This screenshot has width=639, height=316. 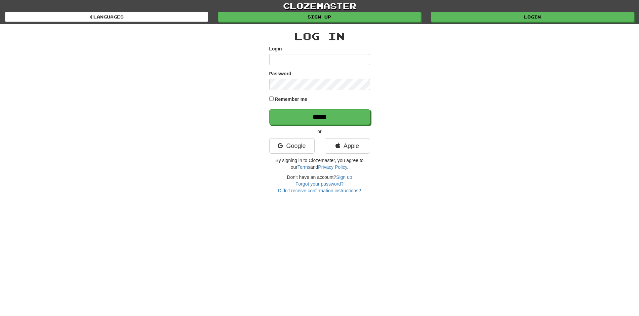 I want to click on p: By signing in to Clozemaster, you agree to our and ., so click(x=320, y=164).